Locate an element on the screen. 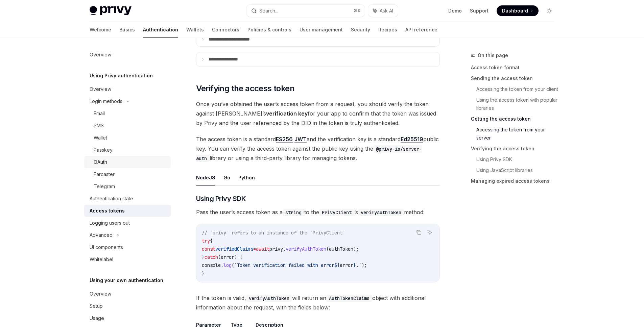 The width and height of the screenshot is (644, 327). span: authToken is located at coordinates (341, 249).